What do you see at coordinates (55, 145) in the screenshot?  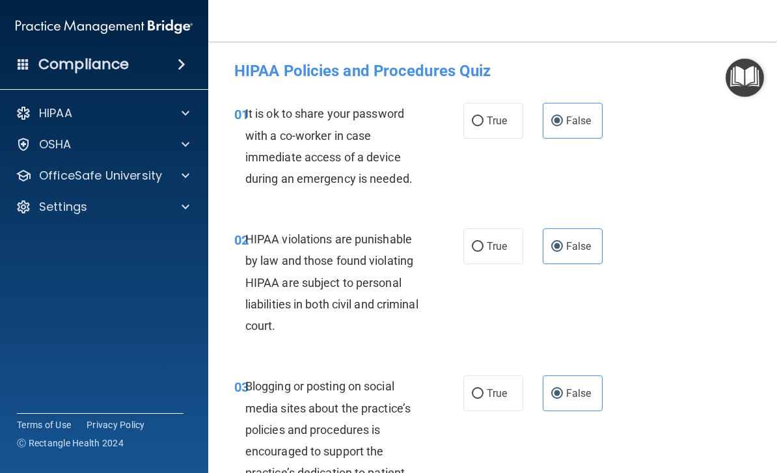 I see `p: OSHA` at bounding box center [55, 145].